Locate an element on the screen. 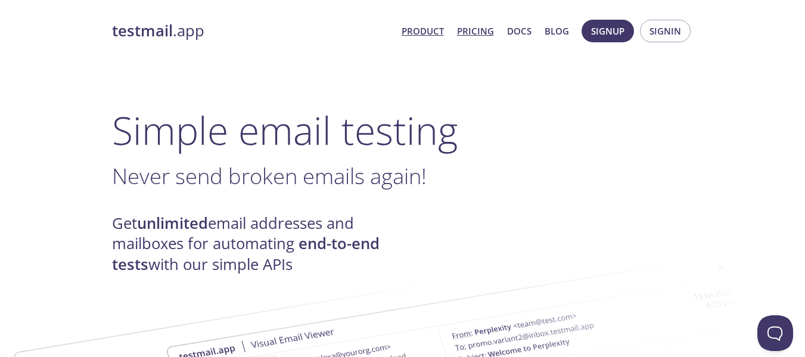  strong: unlimited is located at coordinates (172, 223).